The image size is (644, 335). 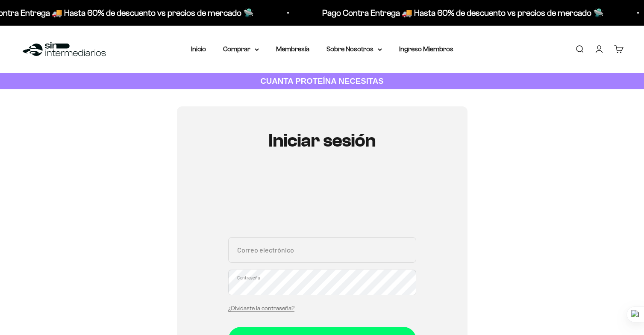 What do you see at coordinates (354, 49) in the screenshot?
I see `summary: Sobre Nosotros` at bounding box center [354, 49].